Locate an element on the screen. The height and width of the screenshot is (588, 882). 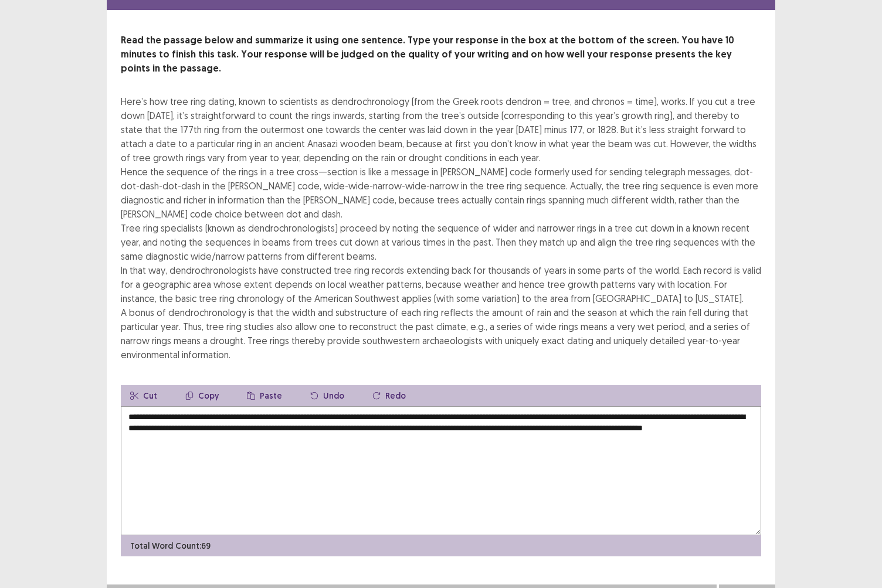
button: Cut is located at coordinates (144, 396).